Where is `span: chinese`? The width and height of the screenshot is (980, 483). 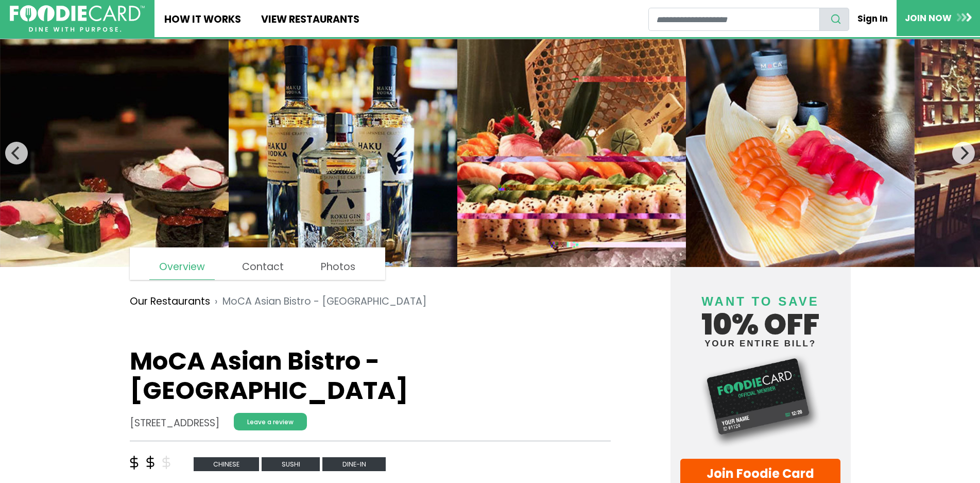 span: chinese is located at coordinates (227, 464).